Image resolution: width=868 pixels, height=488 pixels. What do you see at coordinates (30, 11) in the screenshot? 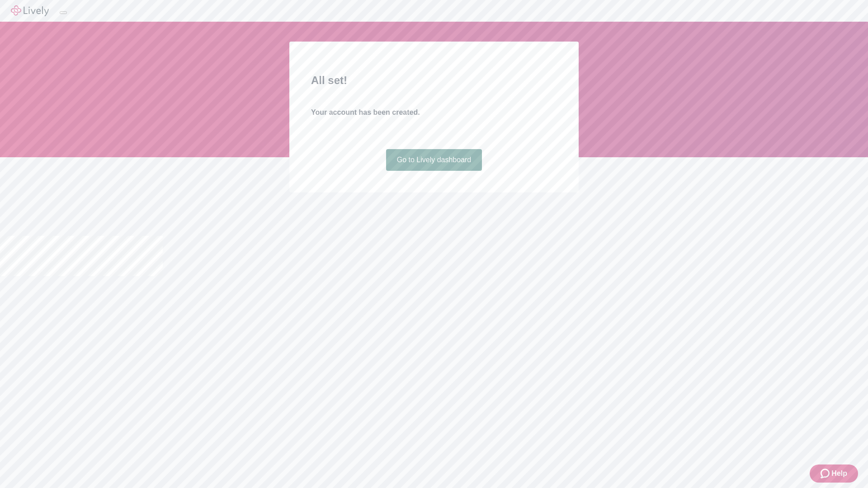
I see `img: Lively` at bounding box center [30, 11].